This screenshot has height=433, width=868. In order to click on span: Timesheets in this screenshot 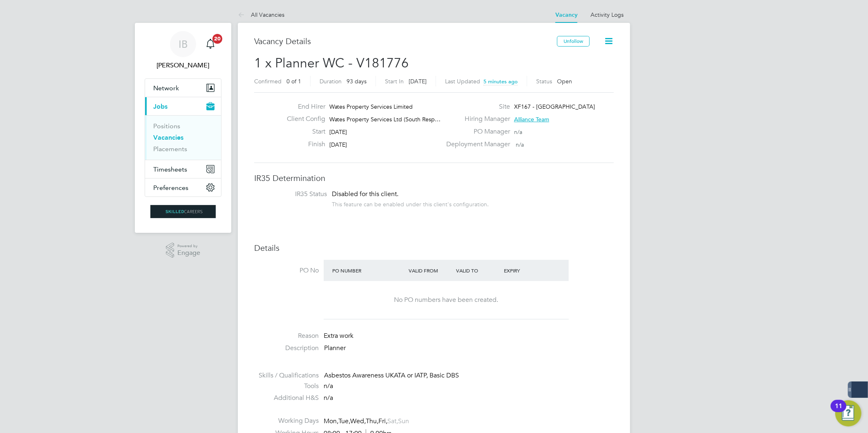, I will do `click(170, 169)`.